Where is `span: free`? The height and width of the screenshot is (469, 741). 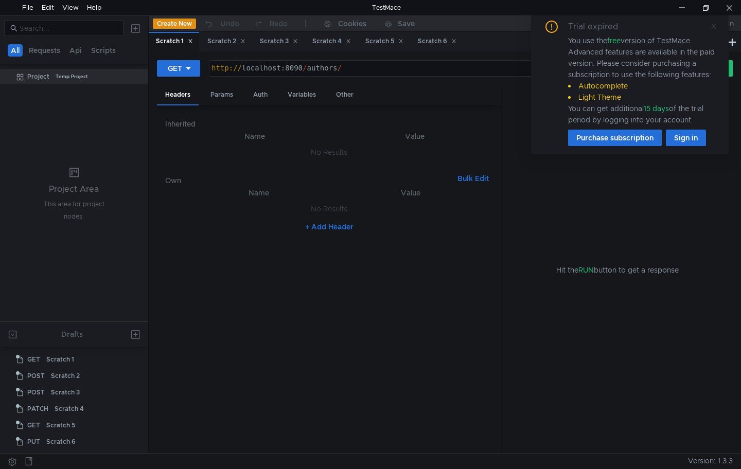 span: free is located at coordinates (614, 41).